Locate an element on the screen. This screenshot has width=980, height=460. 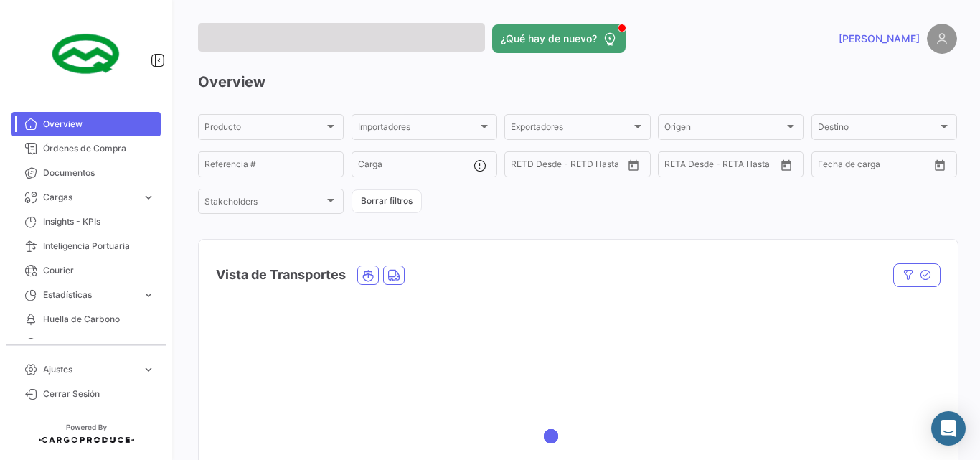
span: Stakeholders is located at coordinates (264, 204).